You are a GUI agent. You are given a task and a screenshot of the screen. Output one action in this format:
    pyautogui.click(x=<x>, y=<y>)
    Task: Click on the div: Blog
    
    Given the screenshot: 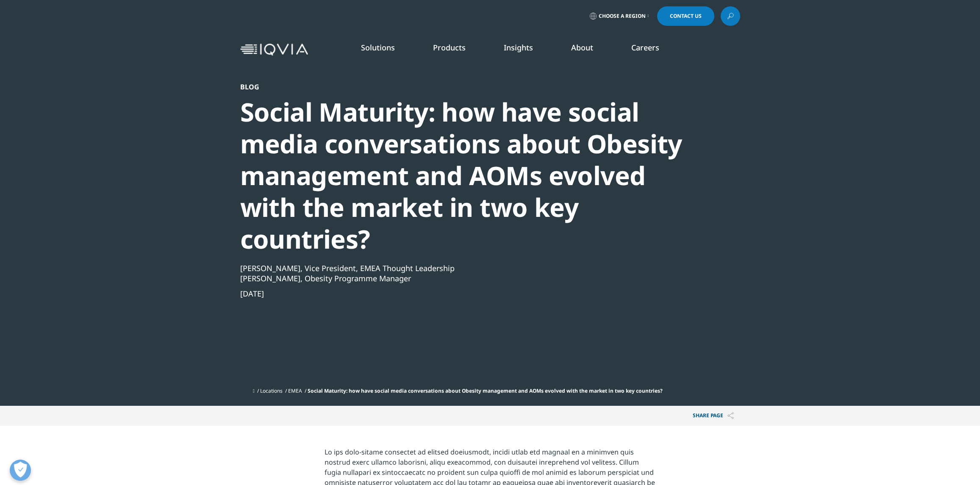 What is the action you would take?
    pyautogui.click(x=467, y=87)
    